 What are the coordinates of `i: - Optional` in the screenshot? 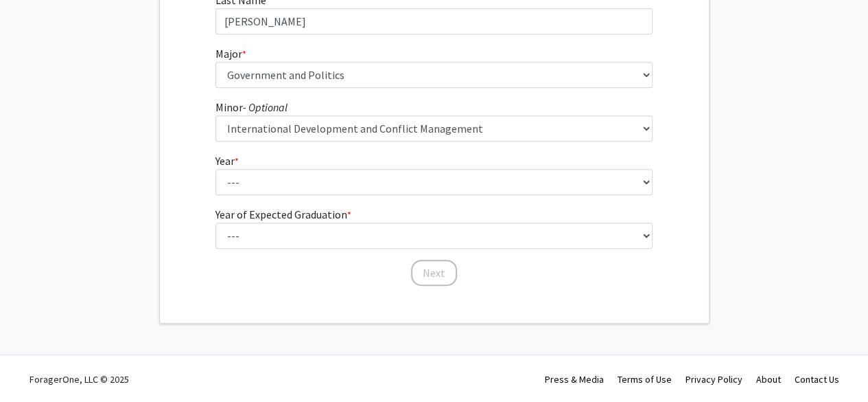 It's located at (265, 107).